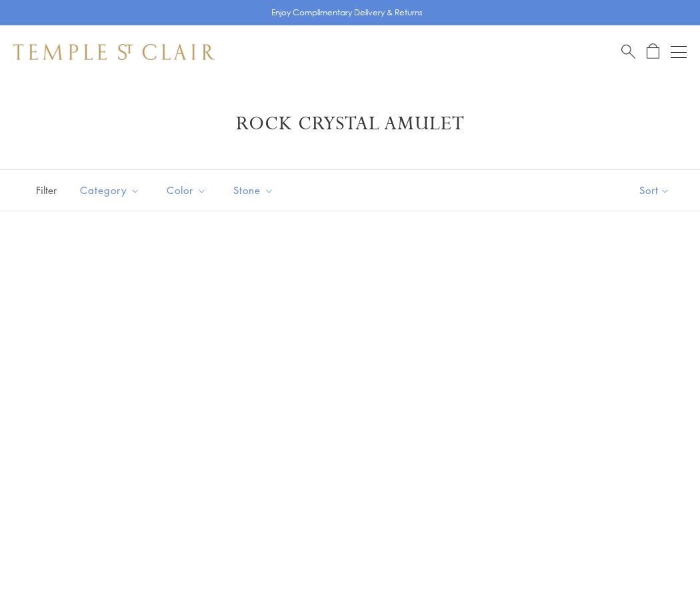  I want to click on button: Category, so click(110, 190).